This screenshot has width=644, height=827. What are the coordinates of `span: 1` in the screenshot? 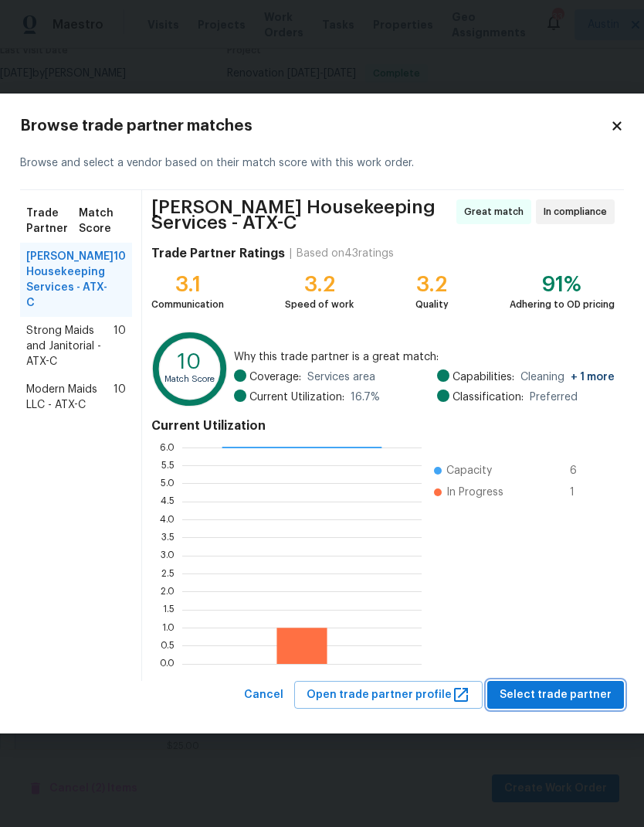 It's located at (583, 492).